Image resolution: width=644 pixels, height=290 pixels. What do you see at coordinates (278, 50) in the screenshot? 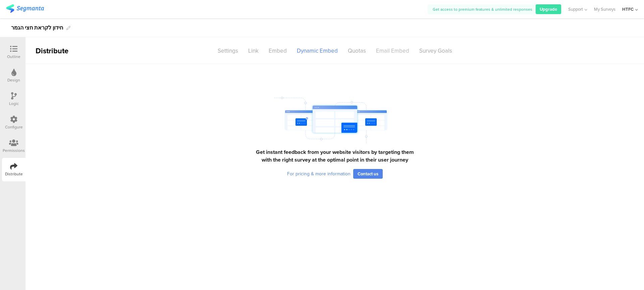
I see `div: Embed` at bounding box center [278, 50].